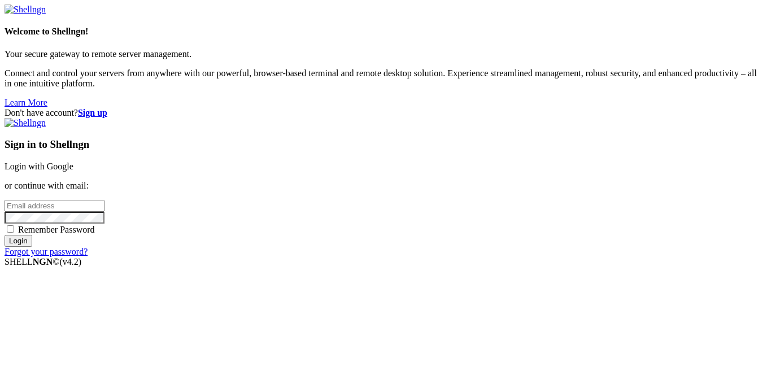 Image resolution: width=767 pixels, height=367 pixels. What do you see at coordinates (383, 145) in the screenshot?
I see `h3: Sign in to Shellngn` at bounding box center [383, 145].